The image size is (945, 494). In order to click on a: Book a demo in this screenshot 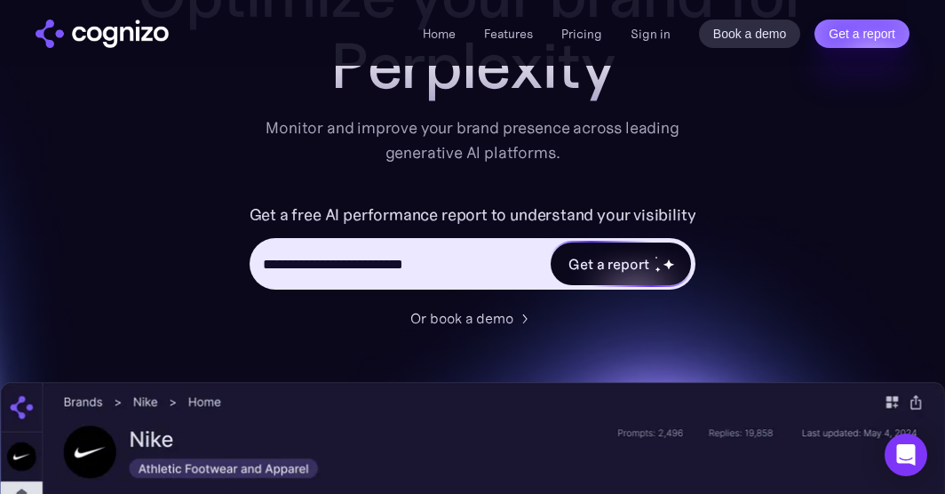, I will do `click(750, 34)`.